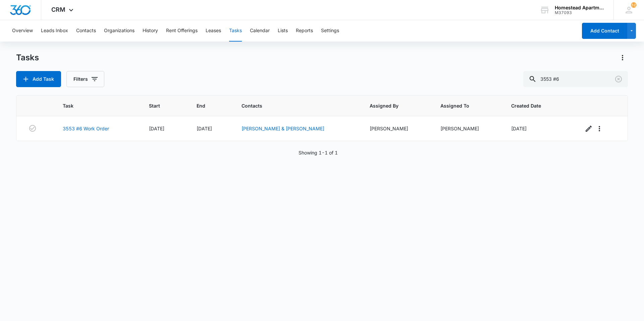  I want to click on button: Settings, so click(330, 31).